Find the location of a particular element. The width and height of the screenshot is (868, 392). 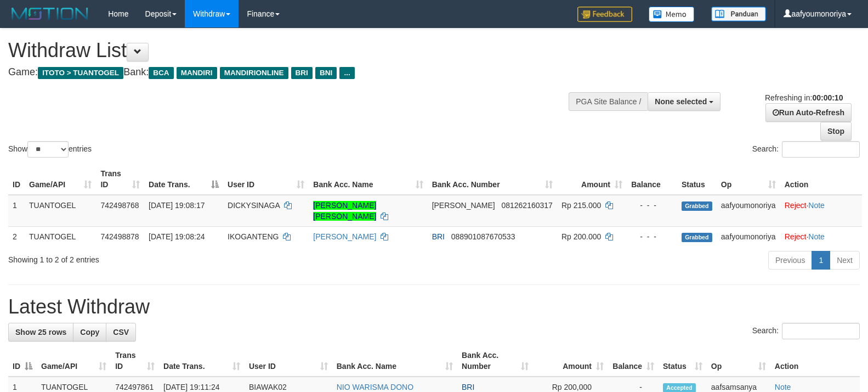

span: None selected is located at coordinates (681, 101).